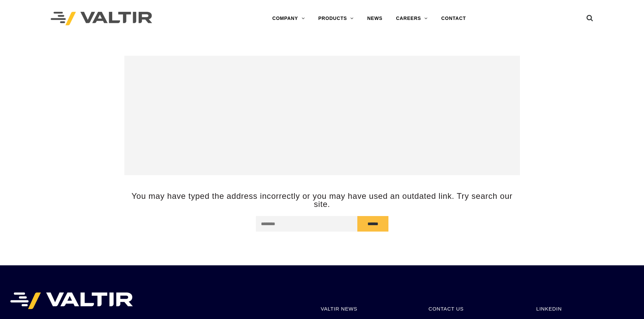 This screenshot has width=644, height=319. What do you see at coordinates (288, 18) in the screenshot?
I see `a: COMPANY` at bounding box center [288, 18].